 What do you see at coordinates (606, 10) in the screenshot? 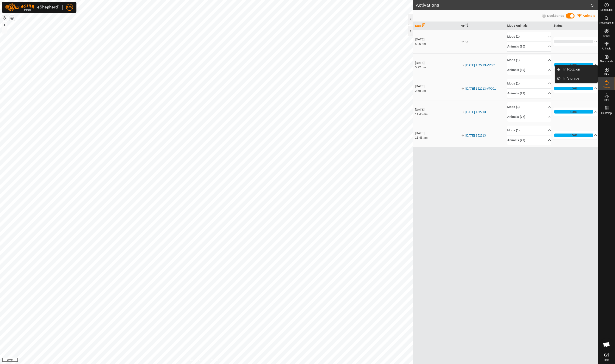
I see `span: Schedules` at bounding box center [606, 10].